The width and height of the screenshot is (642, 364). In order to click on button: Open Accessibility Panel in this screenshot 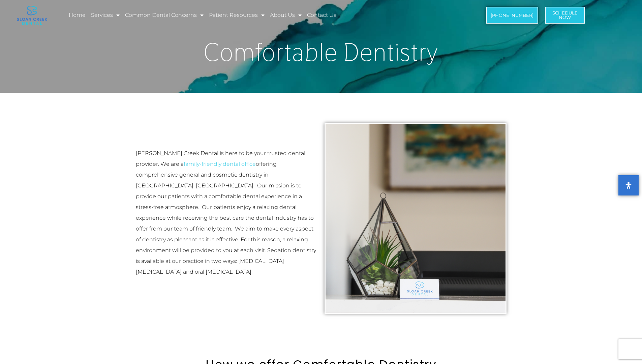, I will do `click(629, 185)`.